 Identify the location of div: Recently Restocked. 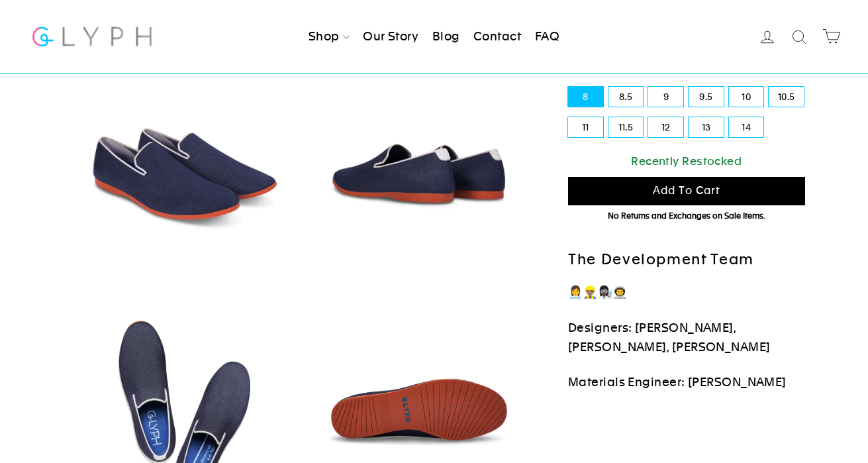
(687, 161).